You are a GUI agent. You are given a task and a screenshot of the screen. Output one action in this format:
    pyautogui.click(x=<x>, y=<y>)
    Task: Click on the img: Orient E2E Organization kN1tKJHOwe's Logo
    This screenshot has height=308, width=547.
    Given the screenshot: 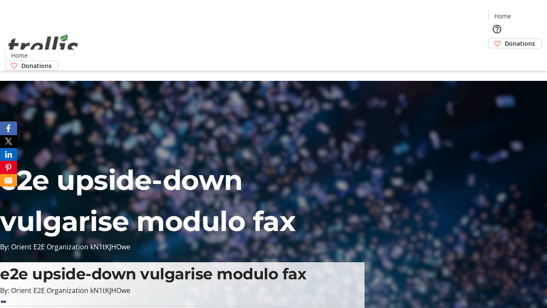 What is the action you would take?
    pyautogui.click(x=43, y=46)
    